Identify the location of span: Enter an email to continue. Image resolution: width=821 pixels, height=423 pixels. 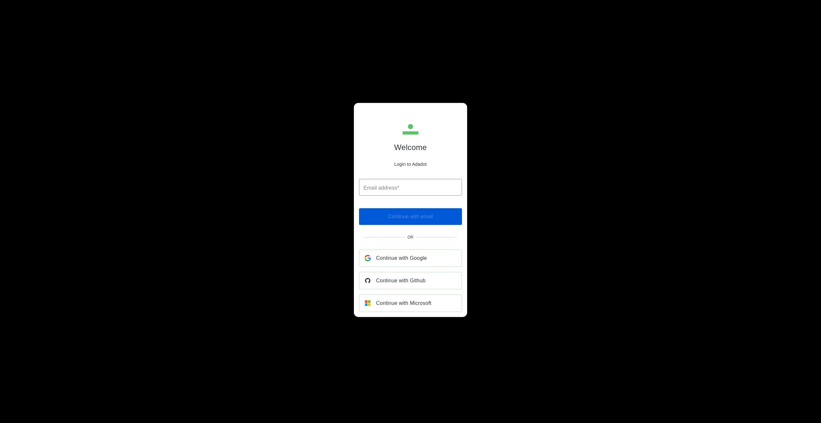
(411, 216).